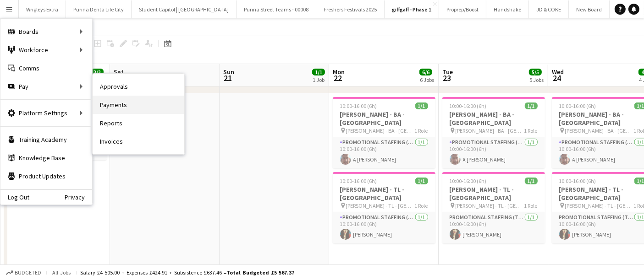 The image size is (644, 280). I want to click on a: Approvals, so click(139, 87).